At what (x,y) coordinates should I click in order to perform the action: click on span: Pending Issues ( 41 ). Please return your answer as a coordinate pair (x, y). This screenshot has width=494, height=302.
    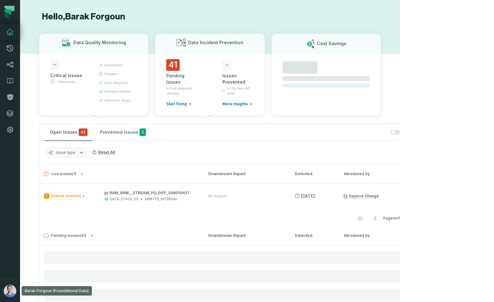
    Looking at the image, I should click on (65, 236).